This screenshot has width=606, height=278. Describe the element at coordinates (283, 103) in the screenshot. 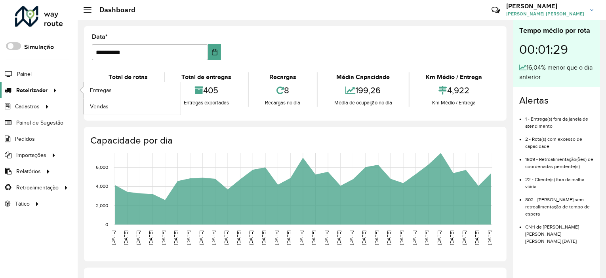

I see `div: Recargas no dia` at that location.